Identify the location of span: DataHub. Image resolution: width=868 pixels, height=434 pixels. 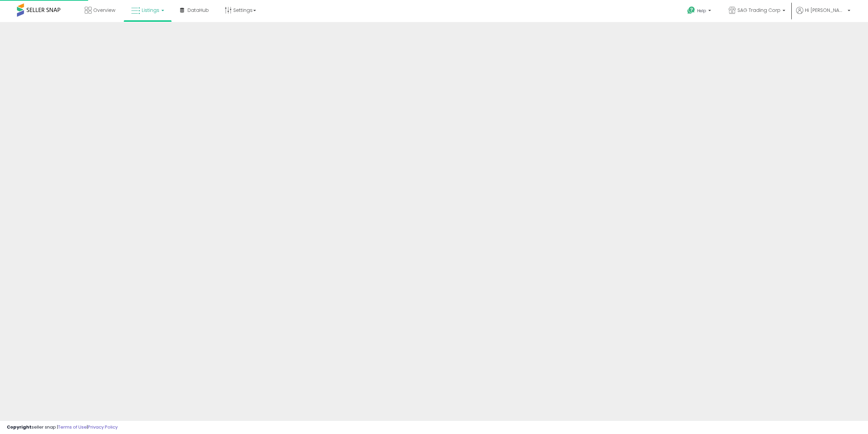
(198, 10).